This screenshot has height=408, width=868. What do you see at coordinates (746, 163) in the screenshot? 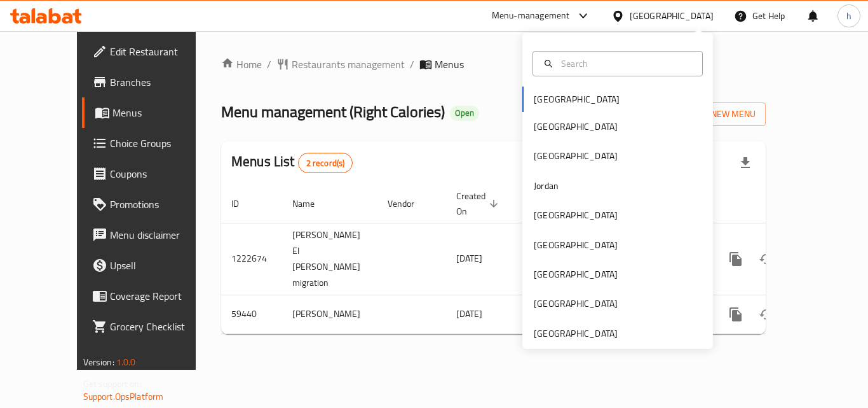
I see `div: Export file` at bounding box center [746, 163].